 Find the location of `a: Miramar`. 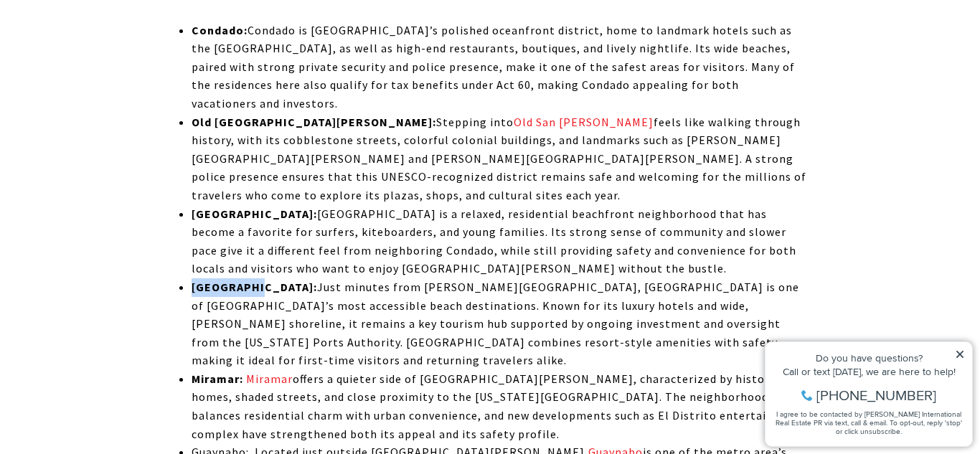

a: Miramar is located at coordinates (268, 379).